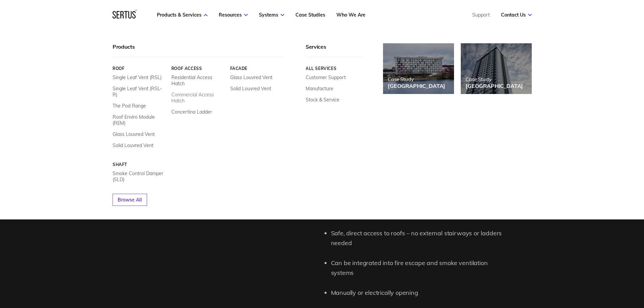 The height and width of the screenshot is (308, 644). I want to click on a: Roof Access, so click(197, 68).